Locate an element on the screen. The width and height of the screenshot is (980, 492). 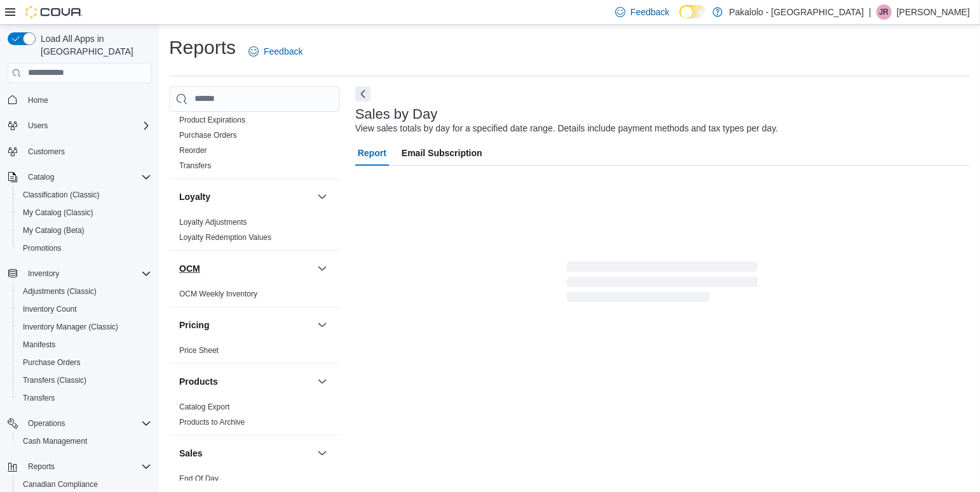
button: Cash Management is located at coordinates (84, 442).